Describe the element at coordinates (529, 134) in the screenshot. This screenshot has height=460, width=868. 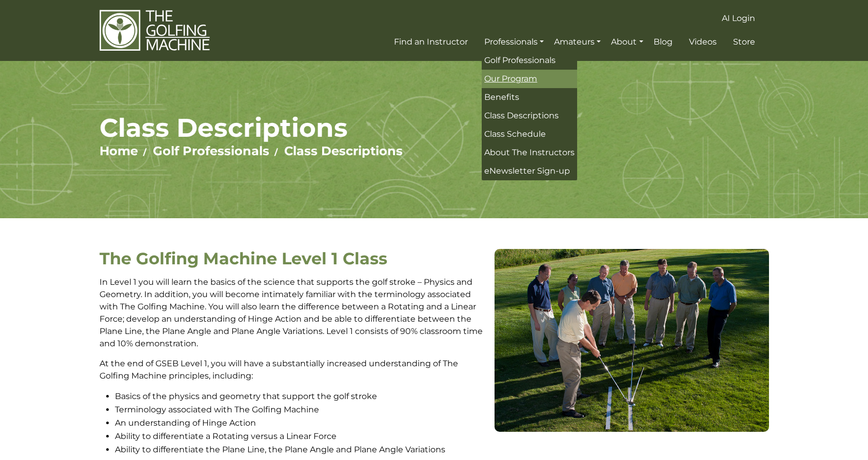
I see `a: Class Schedule` at that location.